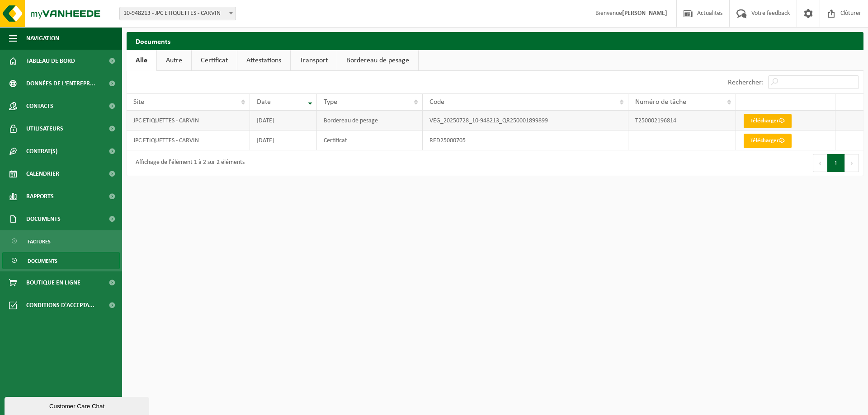 This screenshot has width=868, height=415. Describe the element at coordinates (526, 121) in the screenshot. I see `td: VEG_20250728_10-948213_QR250001899899` at that location.